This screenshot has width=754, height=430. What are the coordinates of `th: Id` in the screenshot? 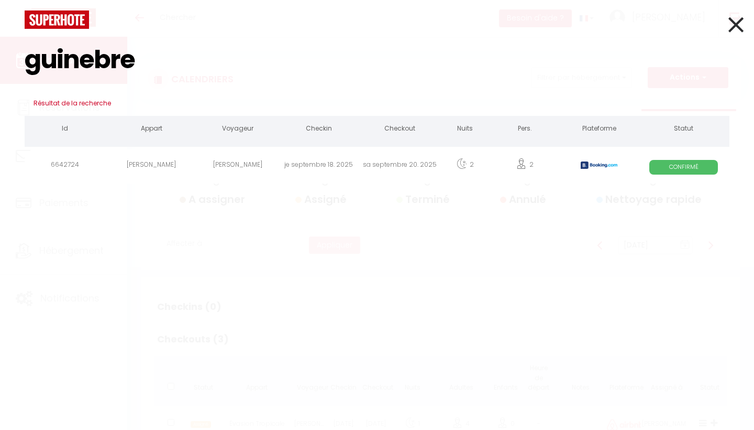 It's located at (65, 130).